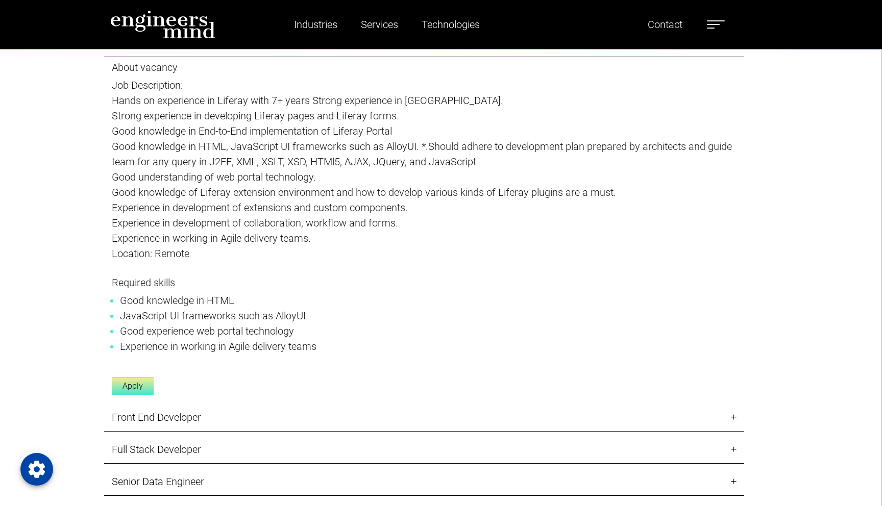 This screenshot has width=882, height=506. What do you see at coordinates (163, 25) in the screenshot?
I see `img: logo` at bounding box center [163, 25].